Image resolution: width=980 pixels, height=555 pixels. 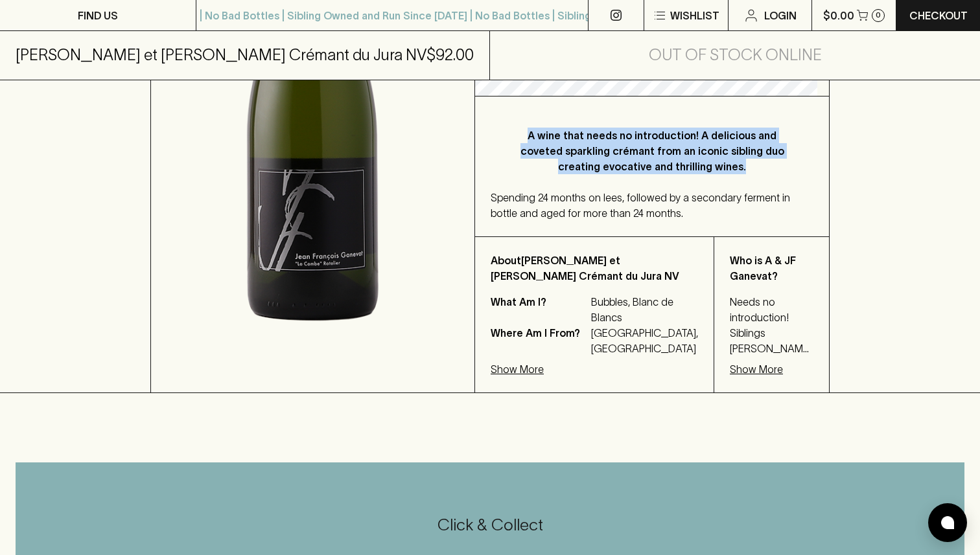 I want to click on p: $0.00, so click(x=839, y=15).